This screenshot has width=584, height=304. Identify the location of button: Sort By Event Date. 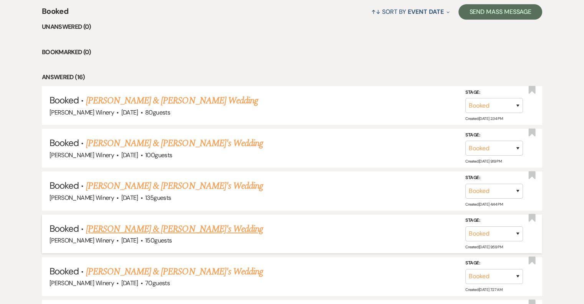
(411, 12).